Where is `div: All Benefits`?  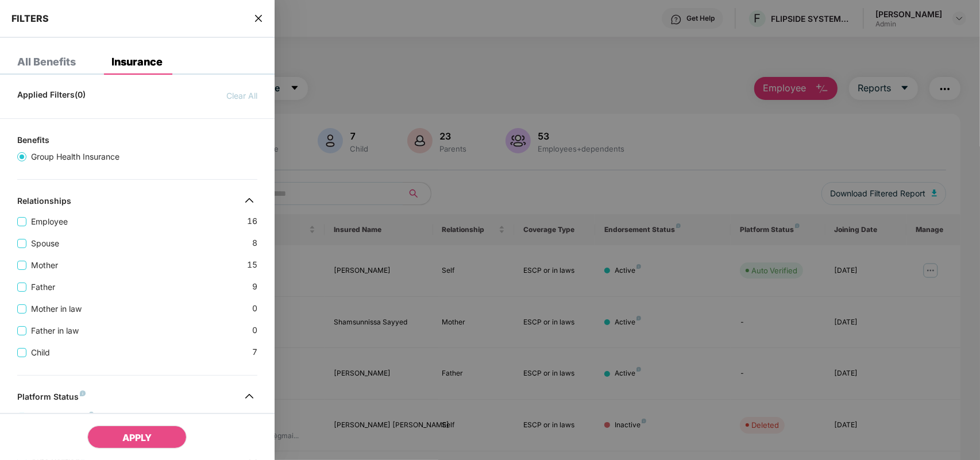 div: All Benefits is located at coordinates (47, 62).